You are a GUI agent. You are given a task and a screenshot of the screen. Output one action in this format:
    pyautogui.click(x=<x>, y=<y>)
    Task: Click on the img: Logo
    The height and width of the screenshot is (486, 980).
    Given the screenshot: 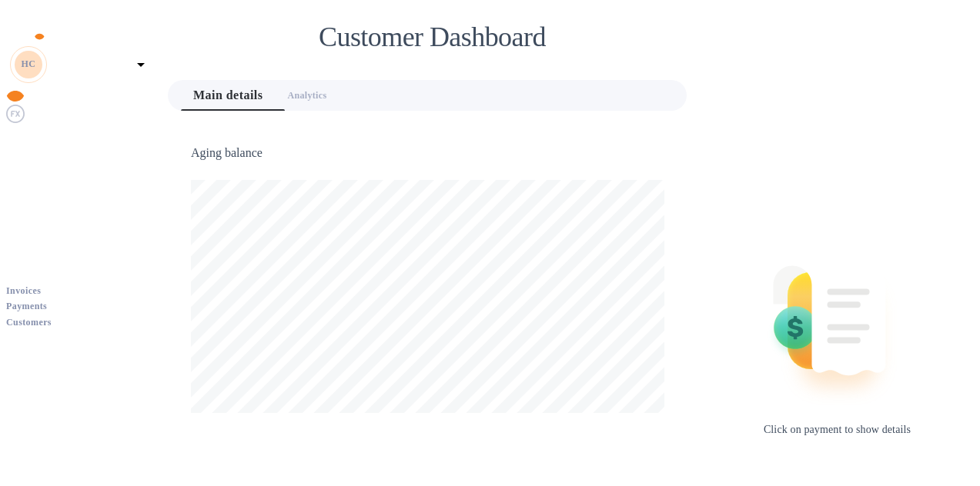 What is the action you would take?
    pyautogui.click(x=57, y=34)
    